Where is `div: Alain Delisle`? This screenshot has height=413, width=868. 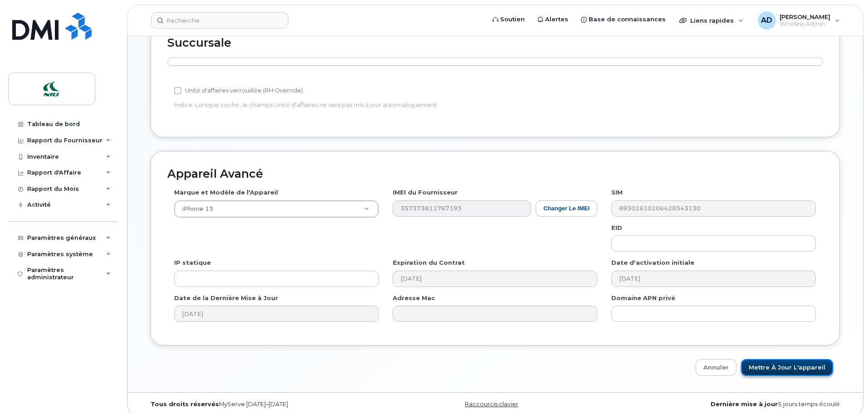 div: Alain Delisle is located at coordinates (799, 20).